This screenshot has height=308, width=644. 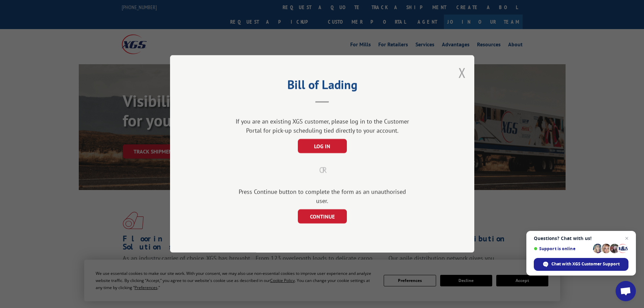 I want to click on button: CONTINUE, so click(x=322, y=217).